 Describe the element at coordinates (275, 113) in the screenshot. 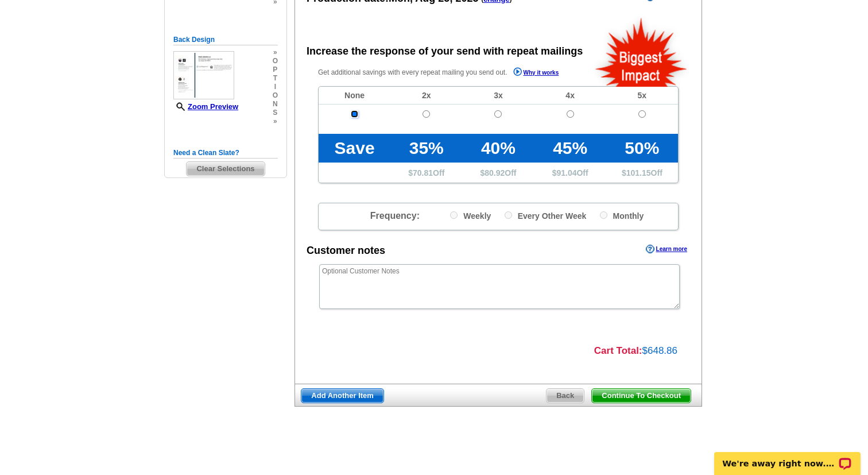

I see `span: s` at that location.